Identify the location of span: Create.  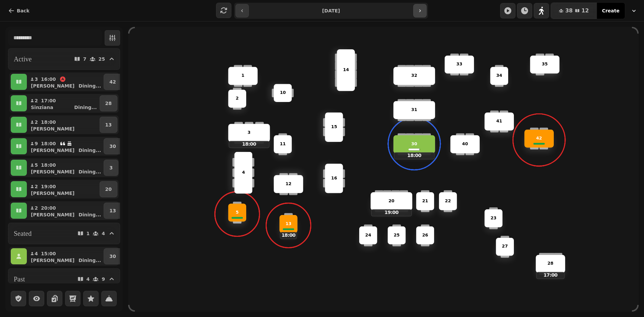
(610, 11).